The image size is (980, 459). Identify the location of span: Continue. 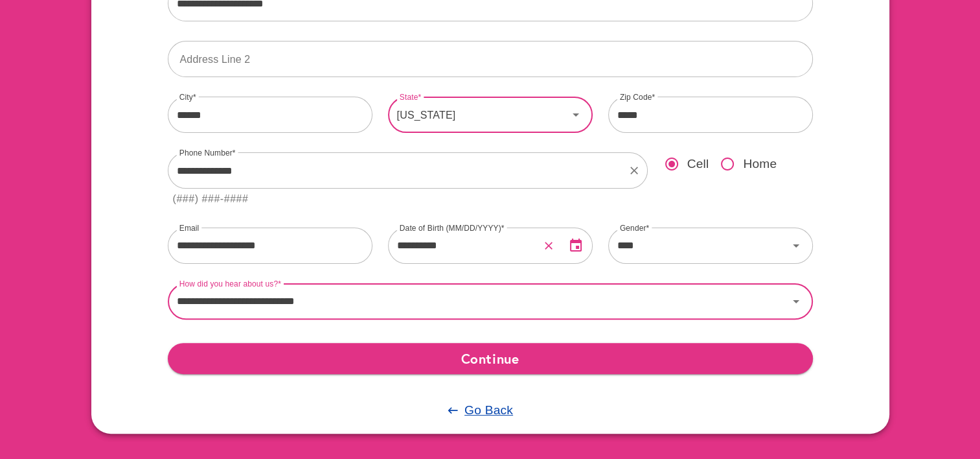
(491, 358).